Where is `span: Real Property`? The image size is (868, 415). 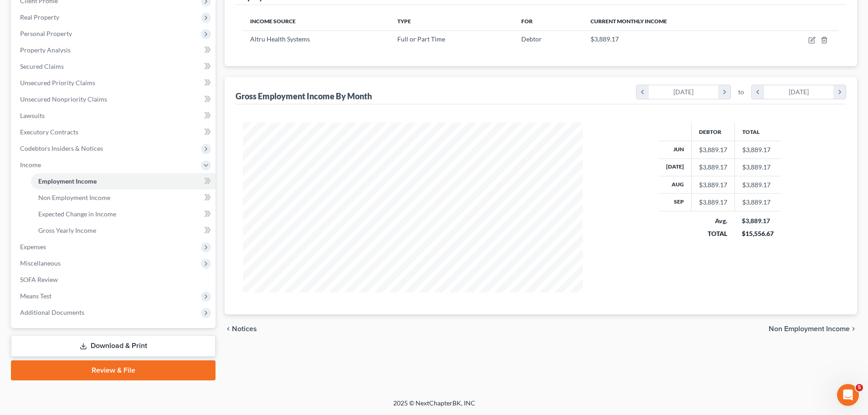
span: Real Property is located at coordinates (39, 17).